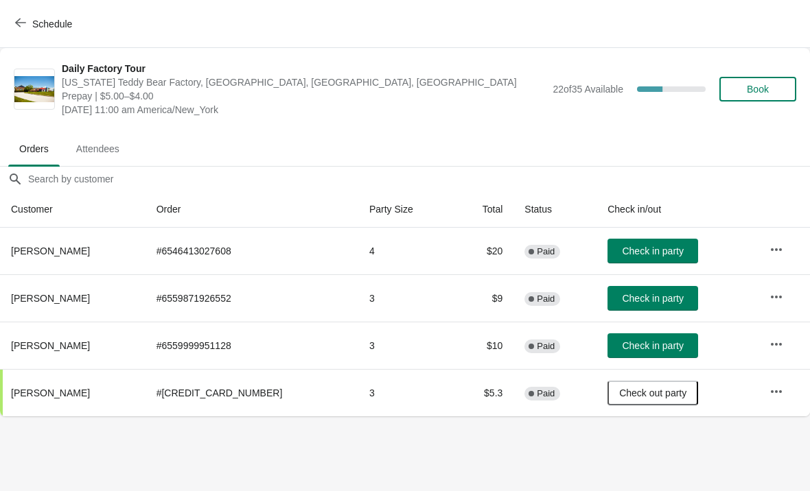 Image resolution: width=810 pixels, height=491 pixels. I want to click on button: Book, so click(758, 89).